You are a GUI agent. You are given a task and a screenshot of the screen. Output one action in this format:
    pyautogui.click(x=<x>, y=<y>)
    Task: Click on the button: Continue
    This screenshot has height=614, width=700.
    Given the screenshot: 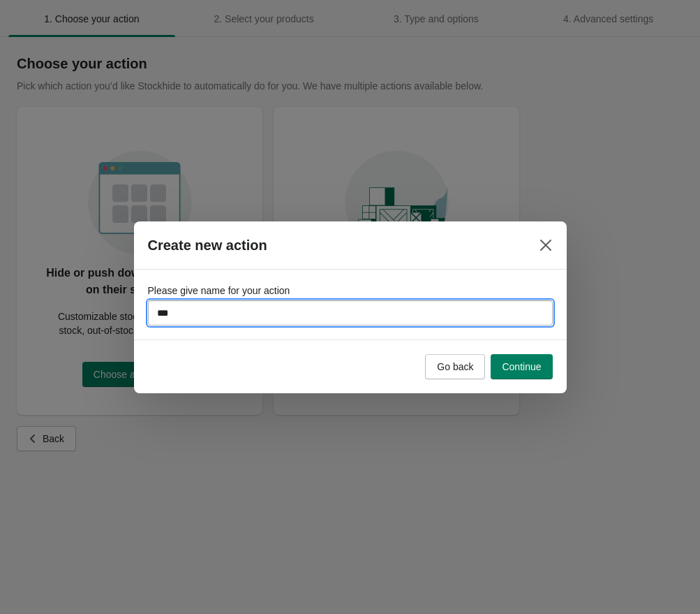 What is the action you would take?
    pyautogui.click(x=521, y=367)
    